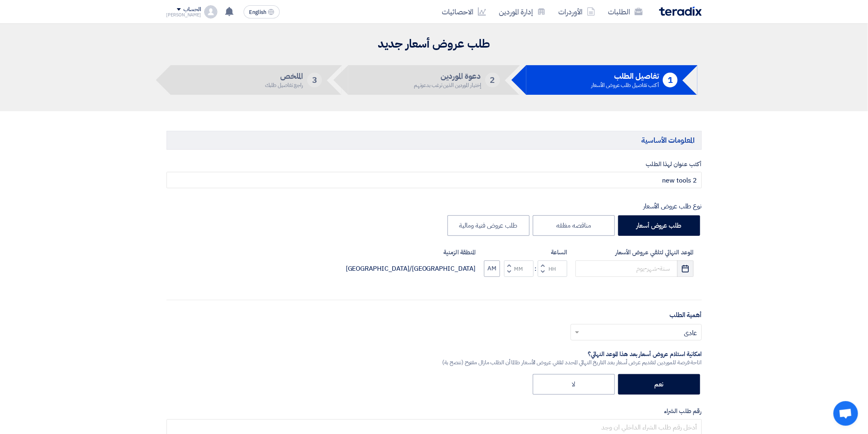 The height and width of the screenshot is (434, 868). What do you see at coordinates (434, 180) in the screenshot?
I see `input: مثال: طابعات ألوان, نظام إطفاء حريق, أجهزة كهربائية...` at bounding box center [434, 180].